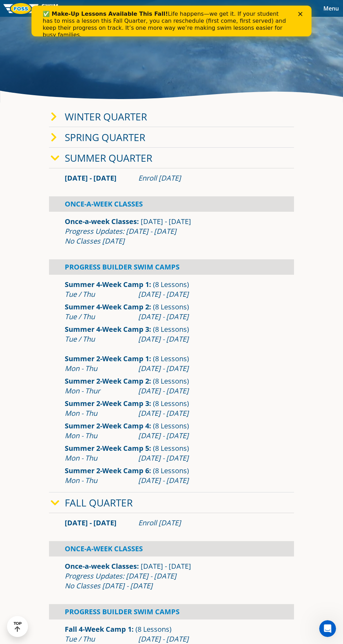 Image resolution: width=343 pixels, height=644 pixels. What do you see at coordinates (106, 117) in the screenshot?
I see `a: Winter Quarter` at bounding box center [106, 117].